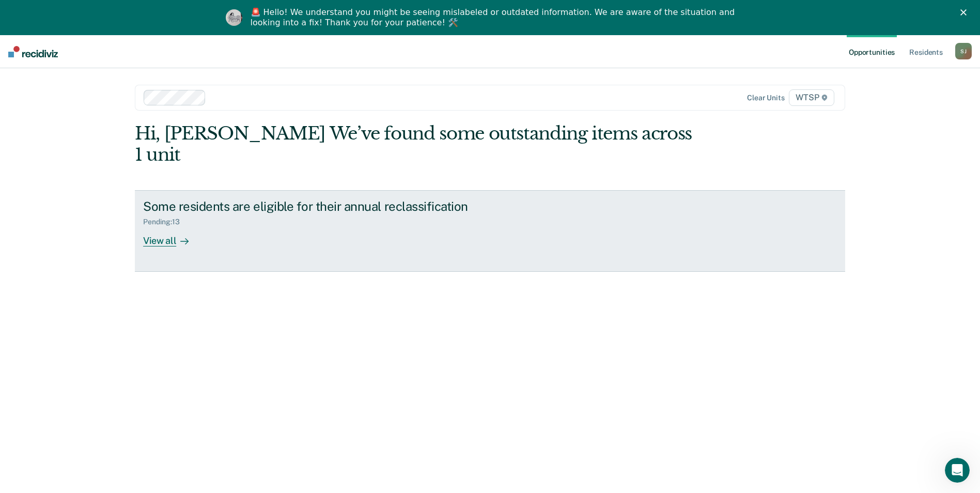 This screenshot has height=493, width=980. What do you see at coordinates (166, 221) in the screenshot?
I see `div: Pending : 13` at bounding box center [166, 221].